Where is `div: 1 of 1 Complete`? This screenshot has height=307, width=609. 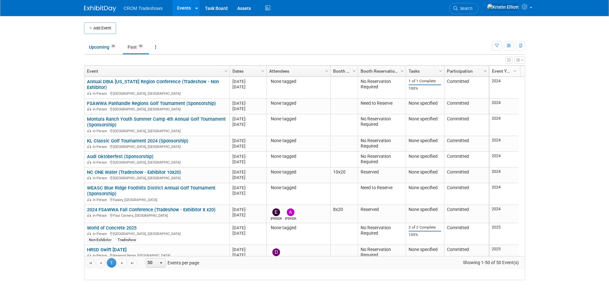
div: 1 of 1 Complete is located at coordinates (425, 81).